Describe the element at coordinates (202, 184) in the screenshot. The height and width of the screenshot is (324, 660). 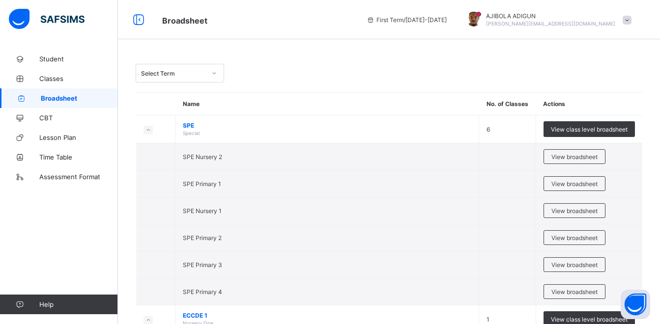
I see `span: SPE Primary 1` at that location.